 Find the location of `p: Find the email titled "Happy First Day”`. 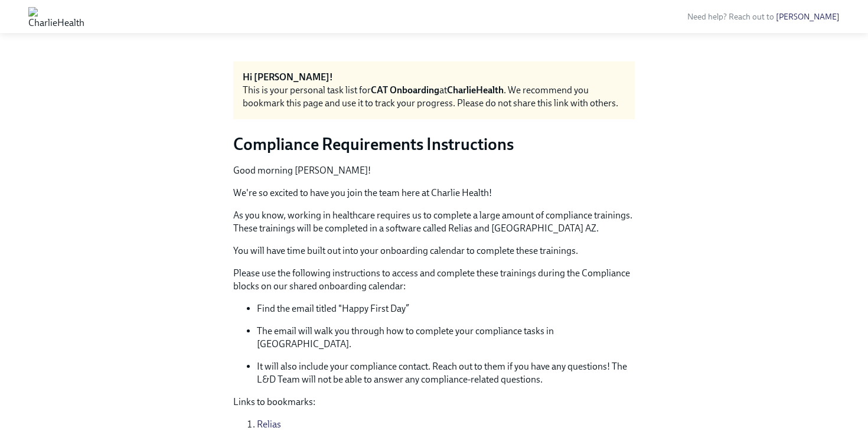

p: Find the email titled "Happy First Day” is located at coordinates (446, 309).